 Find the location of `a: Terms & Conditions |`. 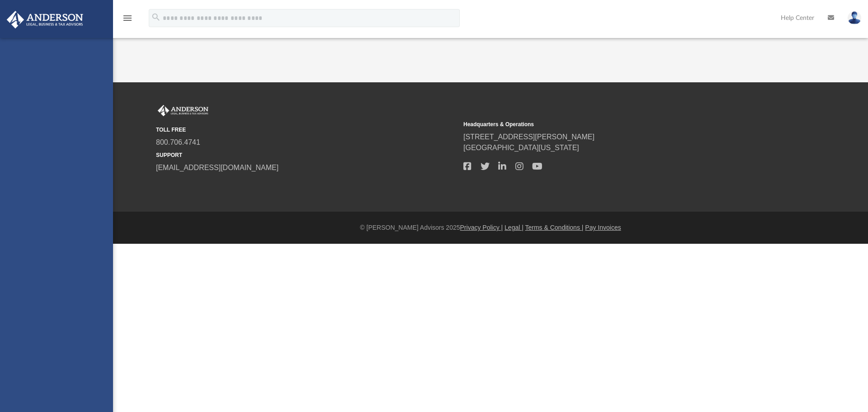

a: Terms & Conditions | is located at coordinates (554, 227).